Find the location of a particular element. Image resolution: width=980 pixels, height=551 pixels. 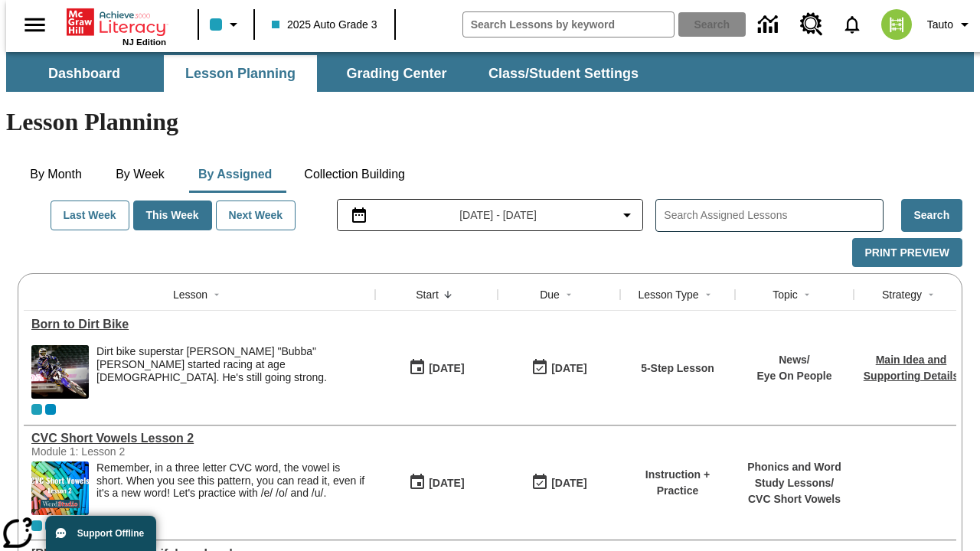

a: Data Center is located at coordinates (769, 24).